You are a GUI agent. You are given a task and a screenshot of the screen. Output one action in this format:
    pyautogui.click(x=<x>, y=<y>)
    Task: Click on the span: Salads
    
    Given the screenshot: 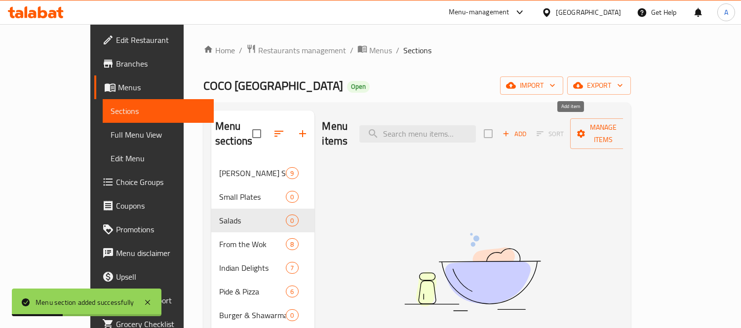 What is the action you would take?
    pyautogui.click(x=252, y=221)
    